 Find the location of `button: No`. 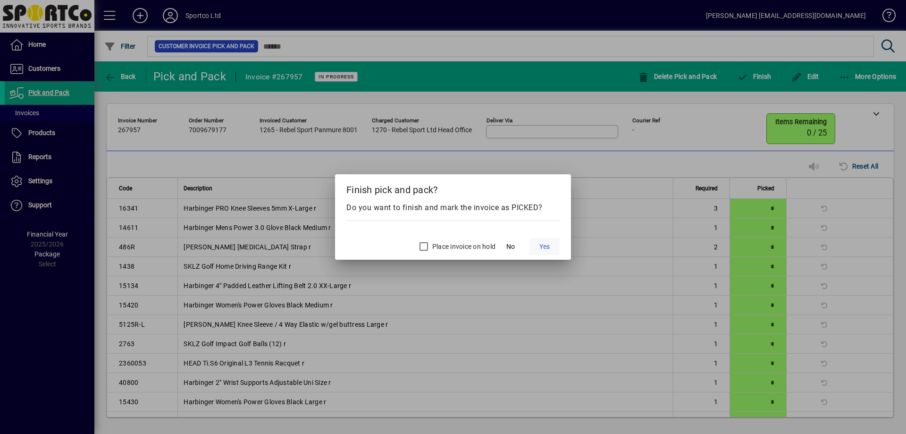

button: No is located at coordinates (511, 246).